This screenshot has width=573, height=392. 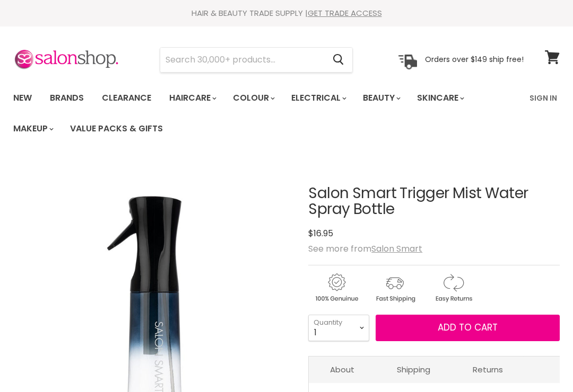 What do you see at coordinates (33, 129) in the screenshot?
I see `a: Makeup` at bounding box center [33, 129].